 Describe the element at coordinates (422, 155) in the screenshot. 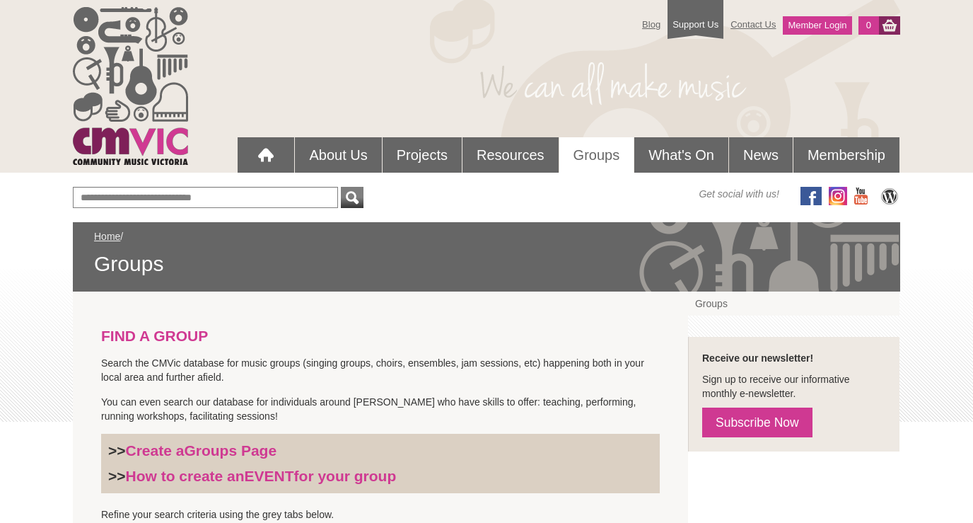

I see `a: Projects` at that location.